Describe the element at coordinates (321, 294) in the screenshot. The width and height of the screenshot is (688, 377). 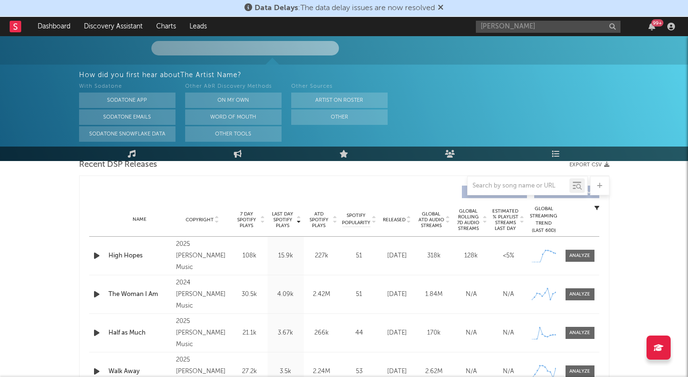
I see `div: 2.42M` at that location.